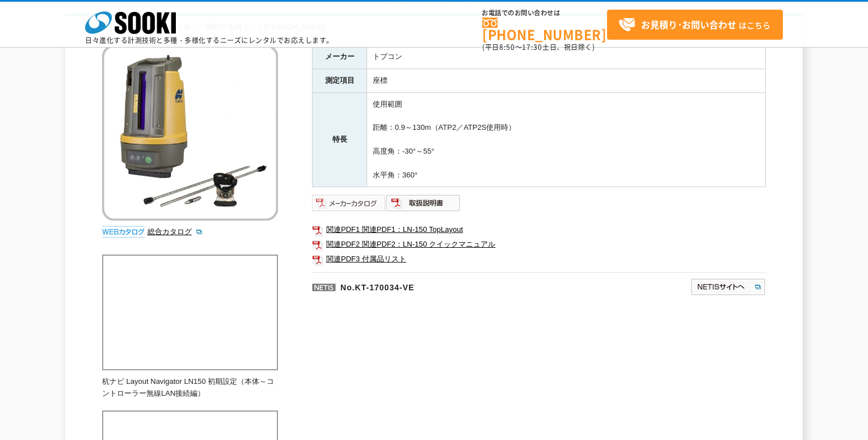 The width and height of the screenshot is (868, 440). What do you see at coordinates (566, 81) in the screenshot?
I see `td: 座標` at bounding box center [566, 81].